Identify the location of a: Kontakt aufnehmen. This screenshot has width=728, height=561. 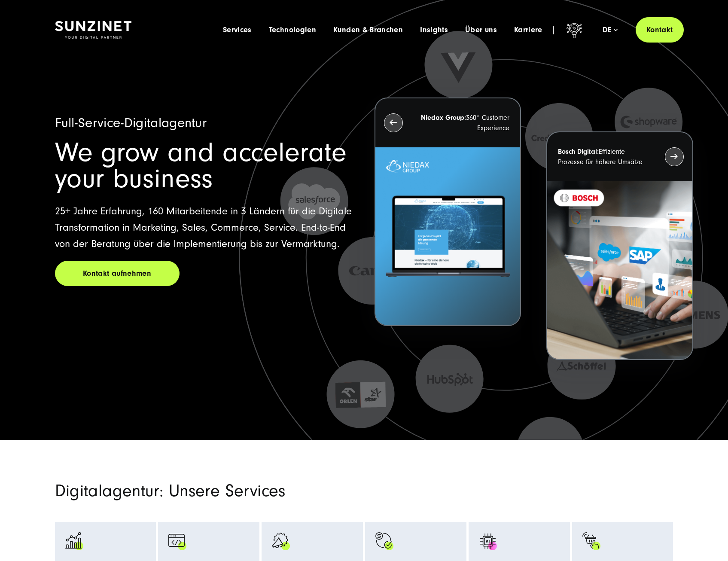
(117, 273).